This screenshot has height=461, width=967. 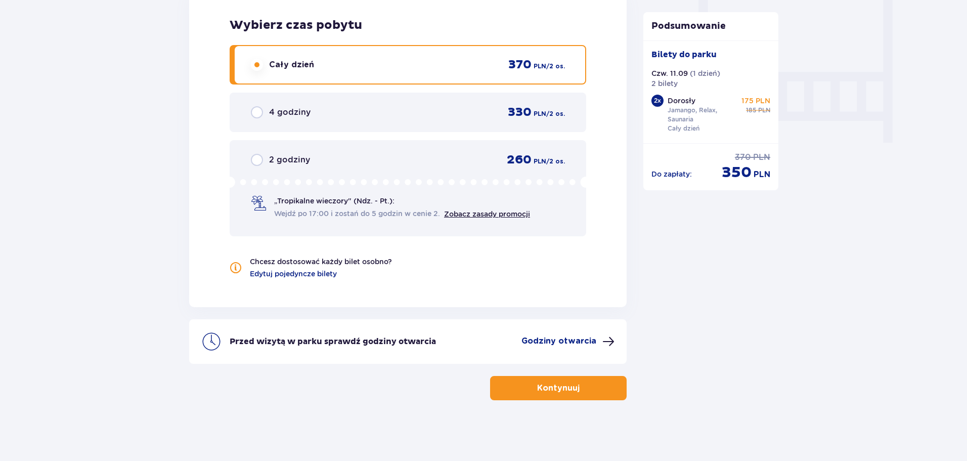 What do you see at coordinates (558, 388) in the screenshot?
I see `button: Kontynuuj` at bounding box center [558, 388].